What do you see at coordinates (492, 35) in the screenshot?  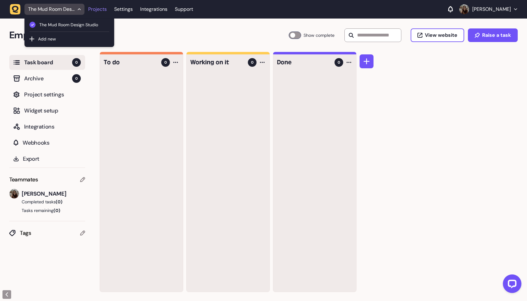 I see `button: Raise a task` at bounding box center [492, 35].